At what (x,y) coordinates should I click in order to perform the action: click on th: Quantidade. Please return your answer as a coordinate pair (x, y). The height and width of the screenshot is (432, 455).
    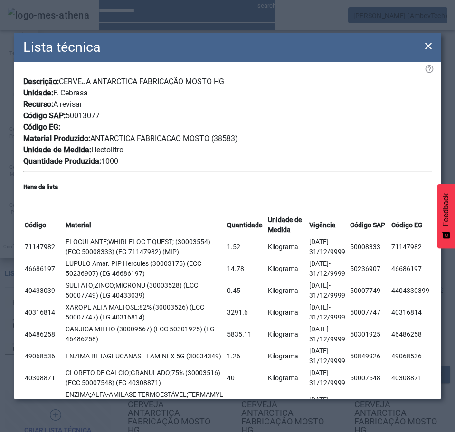
    Looking at the image, I should click on (247, 225).